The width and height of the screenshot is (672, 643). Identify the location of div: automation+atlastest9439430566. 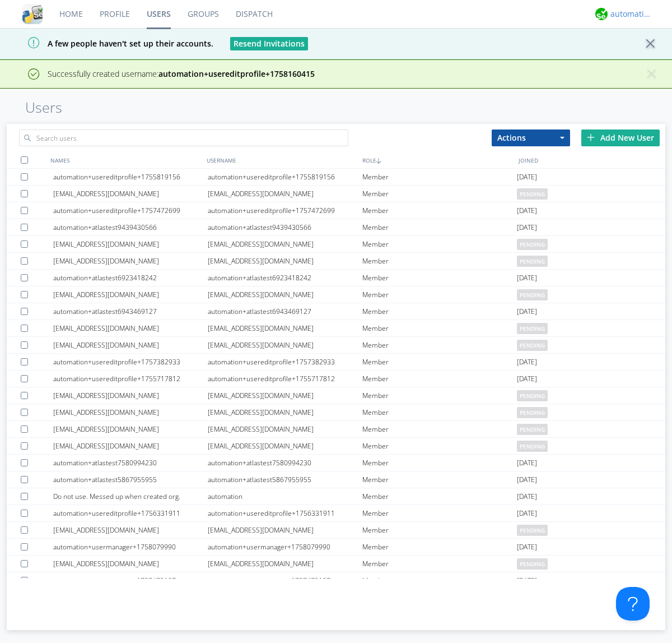
(285, 227).